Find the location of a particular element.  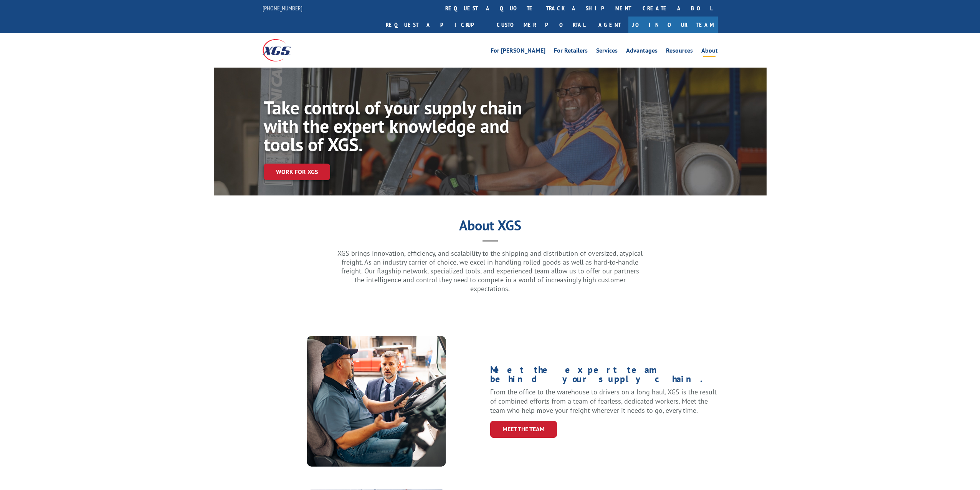

h1: Meet the expert team behind your supply chain. is located at coordinates (603, 376).